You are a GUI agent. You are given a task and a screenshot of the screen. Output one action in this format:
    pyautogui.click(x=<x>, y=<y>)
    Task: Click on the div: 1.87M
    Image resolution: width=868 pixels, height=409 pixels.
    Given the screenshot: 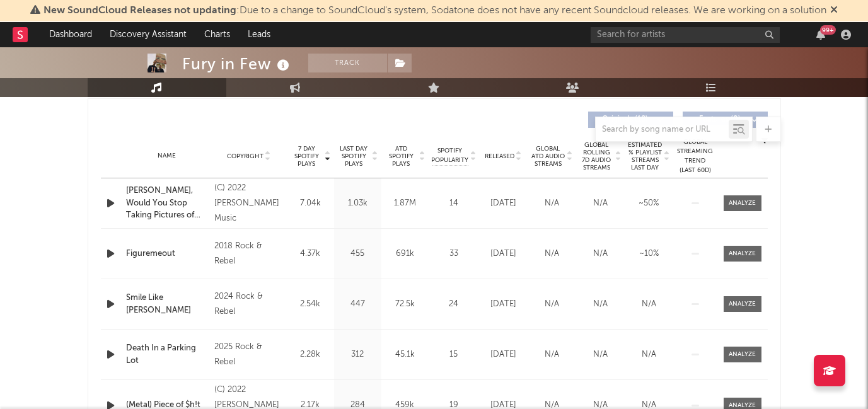 What is the action you would take?
    pyautogui.click(x=405, y=203)
    